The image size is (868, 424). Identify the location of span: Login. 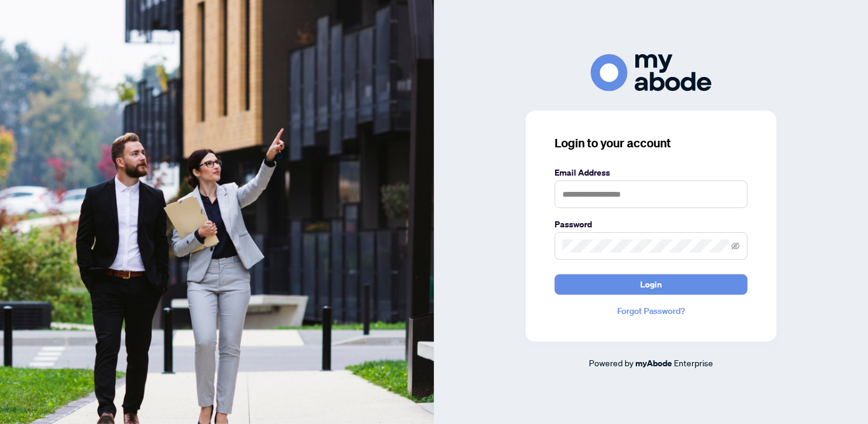
(651, 284).